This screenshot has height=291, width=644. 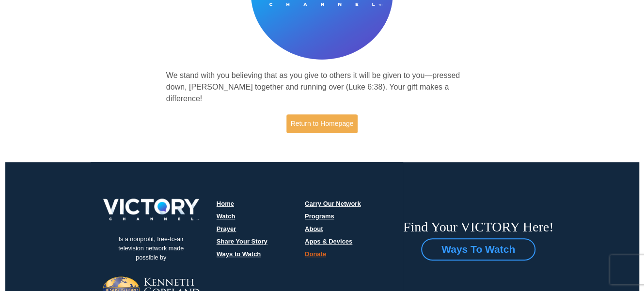 What do you see at coordinates (239, 254) in the screenshot?
I see `a: Ways to Watch` at bounding box center [239, 254].